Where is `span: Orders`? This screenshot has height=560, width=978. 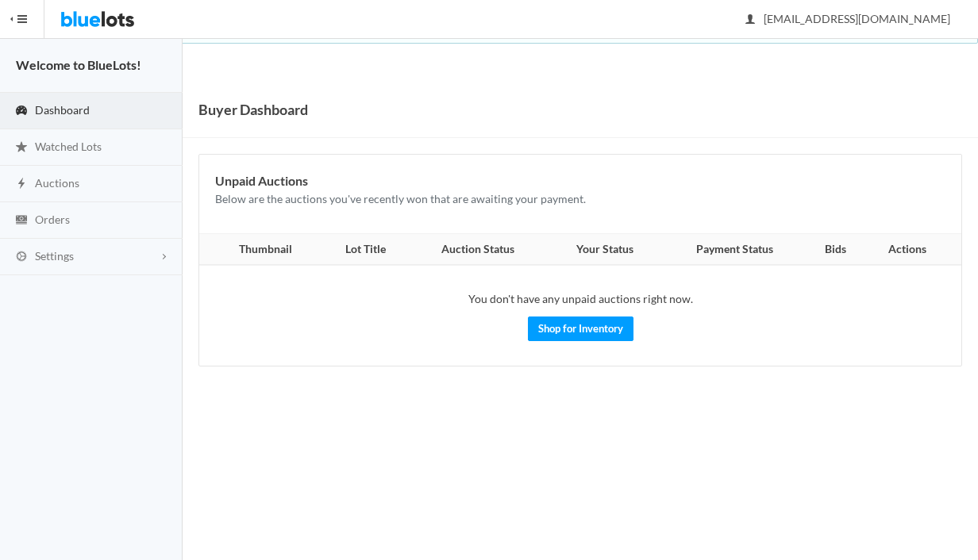 span: Orders is located at coordinates (52, 219).